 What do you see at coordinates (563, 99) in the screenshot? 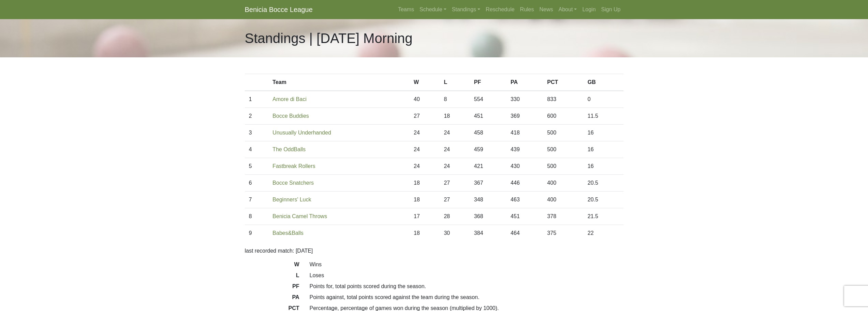
I see `td: 833` at bounding box center [563, 99].